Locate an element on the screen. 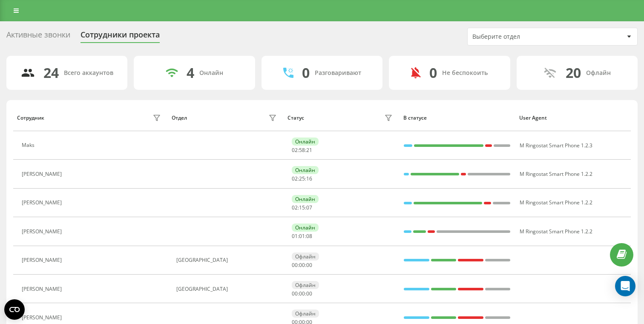 The image size is (644, 324). span: 08 is located at coordinates (309, 236).